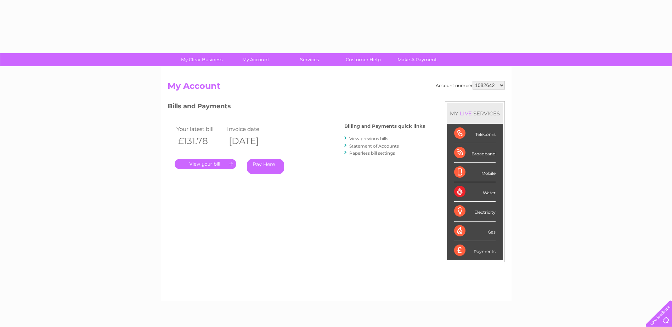 This screenshot has width=672, height=327. Describe the element at coordinates (475, 251) in the screenshot. I see `div: Payments` at that location.